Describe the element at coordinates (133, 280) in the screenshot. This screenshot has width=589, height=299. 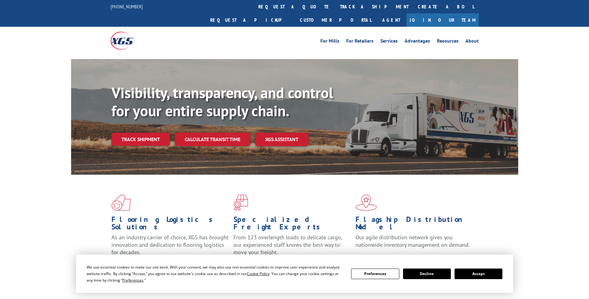
I see `span: Preferences` at that location.